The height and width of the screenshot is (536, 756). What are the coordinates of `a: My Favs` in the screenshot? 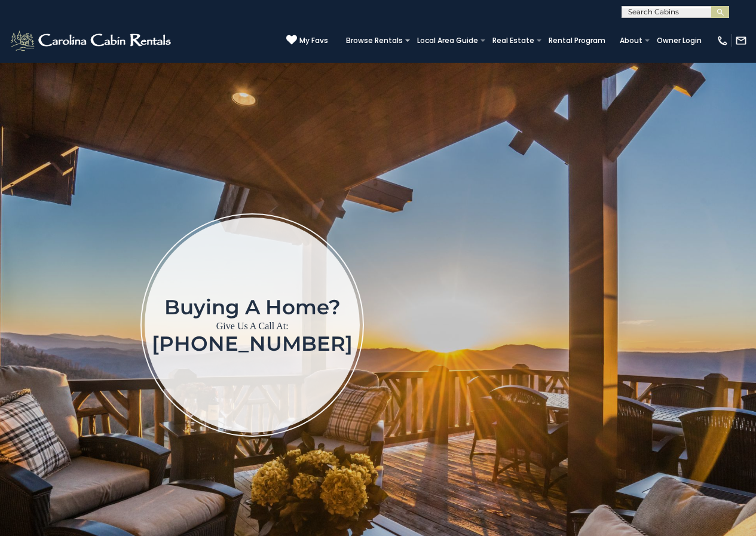 It's located at (307, 41).